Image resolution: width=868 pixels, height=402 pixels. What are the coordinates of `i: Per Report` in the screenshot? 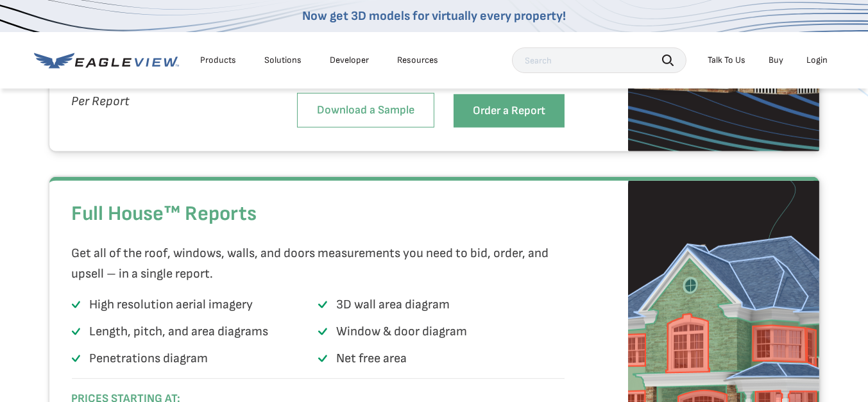 It's located at (100, 101).